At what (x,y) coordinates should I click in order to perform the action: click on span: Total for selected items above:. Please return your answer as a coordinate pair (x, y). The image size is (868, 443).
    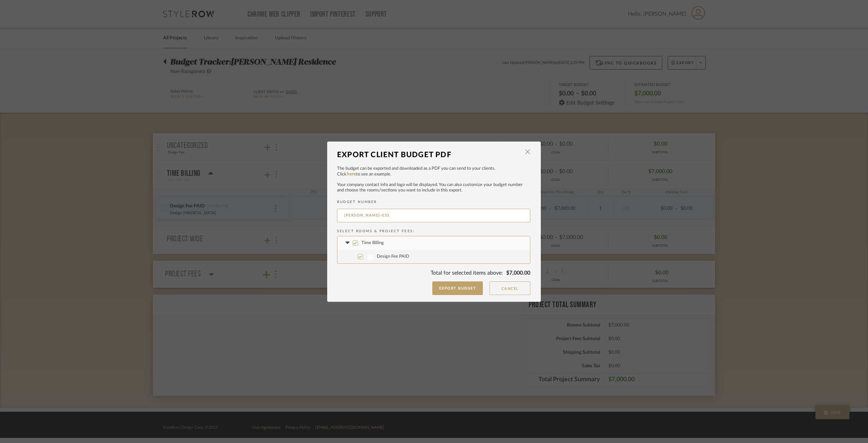
    Looking at the image, I should click on (466, 273).